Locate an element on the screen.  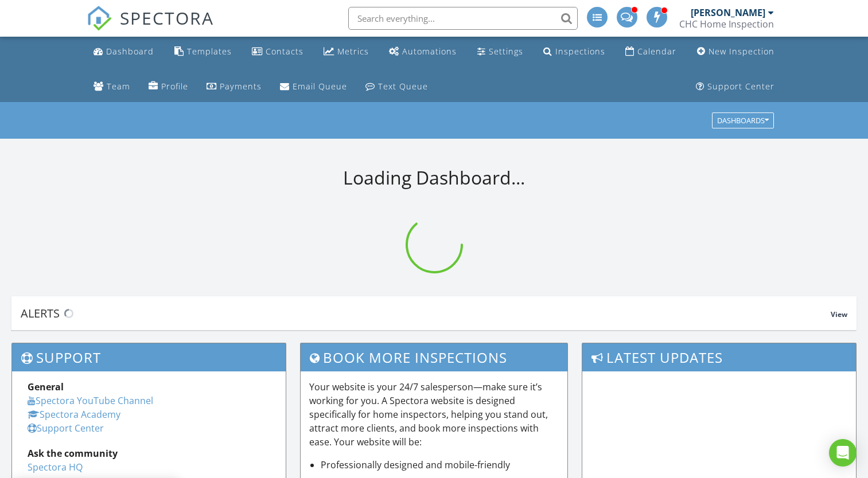
p: Your website is your 24/7 salesperson—make sure it’s working for you. A Spectora website is desig... is located at coordinates (434, 415).